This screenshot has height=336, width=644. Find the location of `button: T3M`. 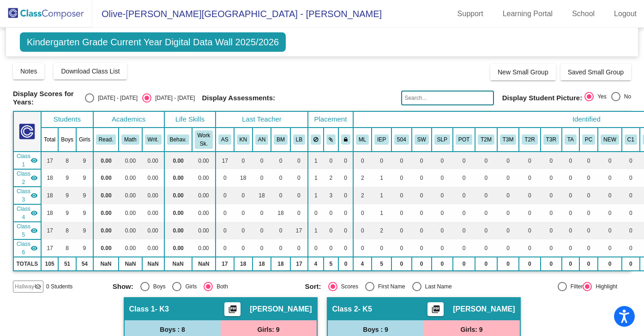

button: T3M is located at coordinates (508, 140).